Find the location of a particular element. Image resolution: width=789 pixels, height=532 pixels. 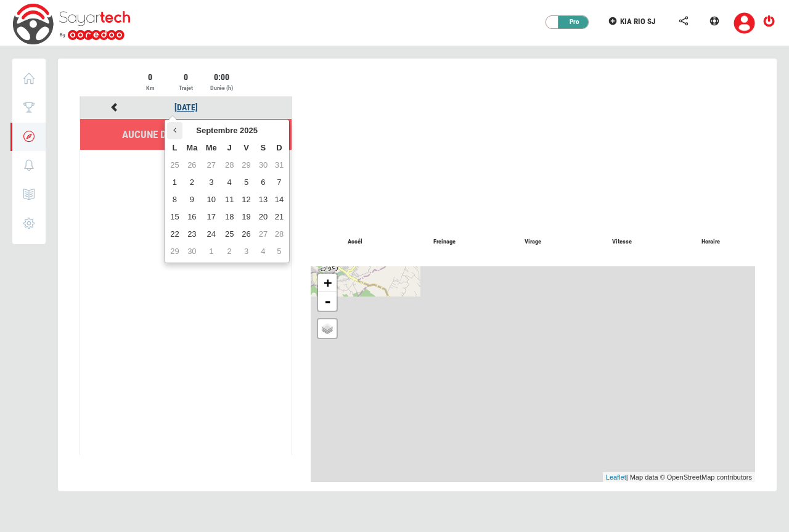

th: L is located at coordinates (174, 148).